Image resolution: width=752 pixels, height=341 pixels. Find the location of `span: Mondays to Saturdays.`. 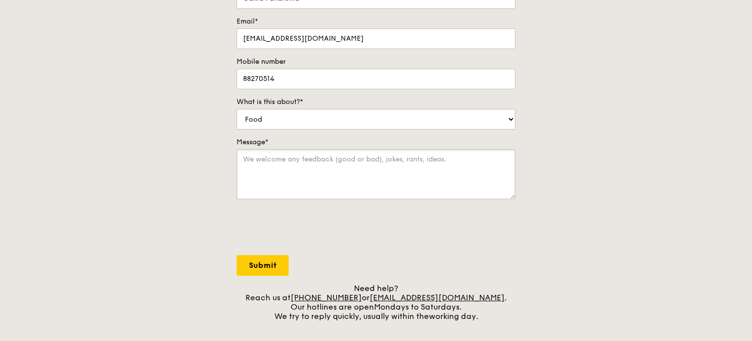

span: Mondays to Saturdays. is located at coordinates (418, 307).